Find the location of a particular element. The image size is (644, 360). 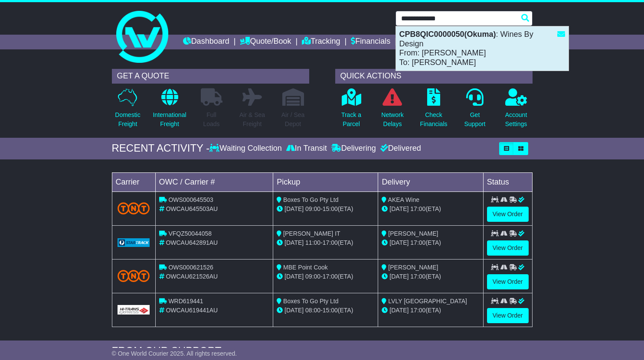

a: AccountSettings is located at coordinates (516, 110).